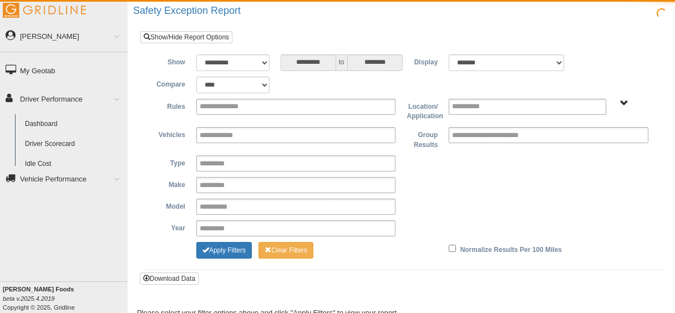 The width and height of the screenshot is (675, 313). Describe the element at coordinates (74, 124) in the screenshot. I see `a: Dashboard` at that location.